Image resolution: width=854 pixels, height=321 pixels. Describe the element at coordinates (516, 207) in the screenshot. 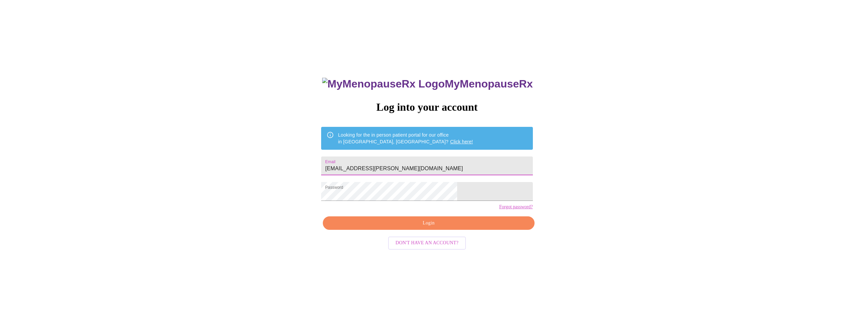

I see `a: Forgot password?` at that location.